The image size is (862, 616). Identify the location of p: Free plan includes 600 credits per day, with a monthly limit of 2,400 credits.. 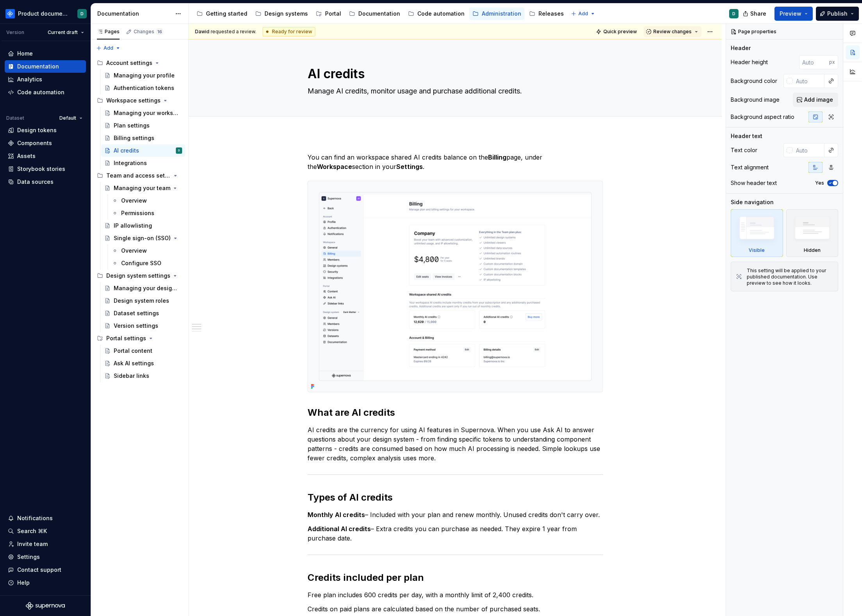
(455, 595).